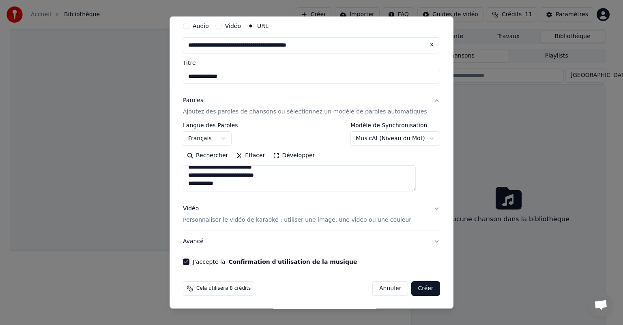  What do you see at coordinates (297, 220) in the screenshot?
I see `p: Personnaliser le vidéo de karaoké : utiliser une image, une vidéo ou une couleur` at bounding box center [297, 220].